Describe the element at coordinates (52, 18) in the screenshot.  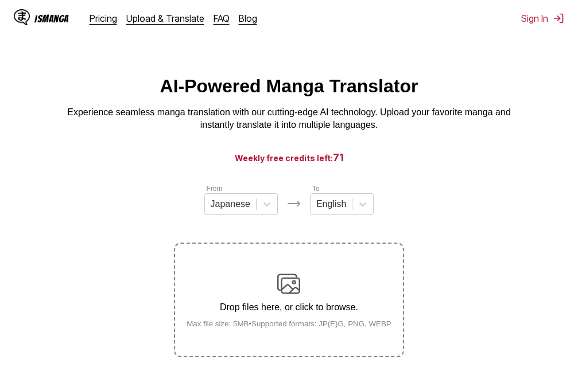
I see `a: IsManga LogoIsManga` at that location.